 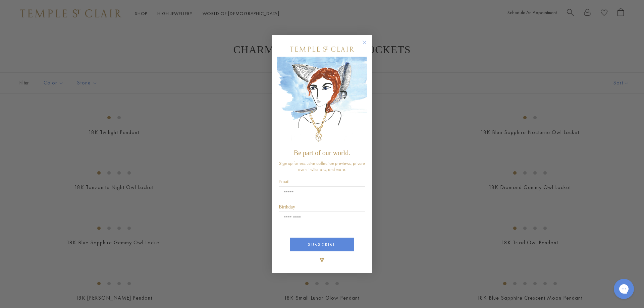 What do you see at coordinates (283, 181) in the screenshot?
I see `span: Email` at bounding box center [283, 181].